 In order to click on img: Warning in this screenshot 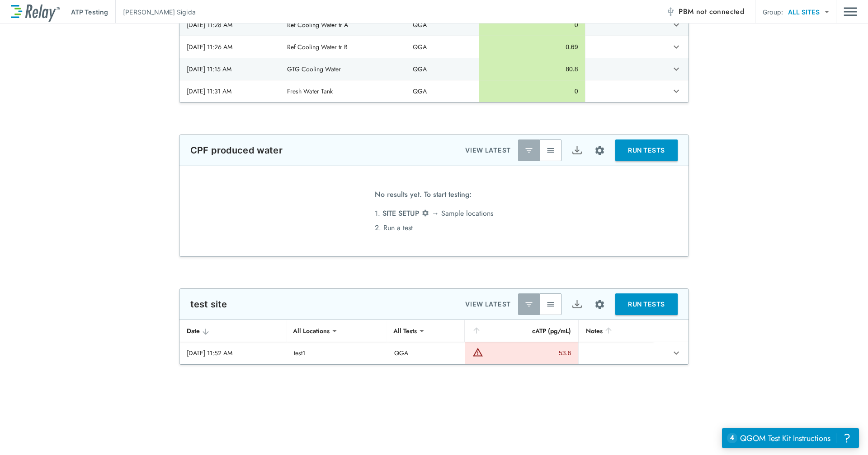, I will do `click(478, 353)`.